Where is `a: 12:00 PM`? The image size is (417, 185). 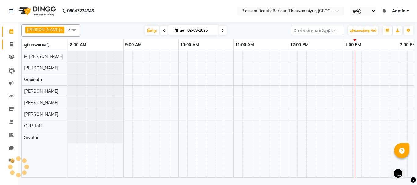 a: 12:00 PM is located at coordinates (299, 45).